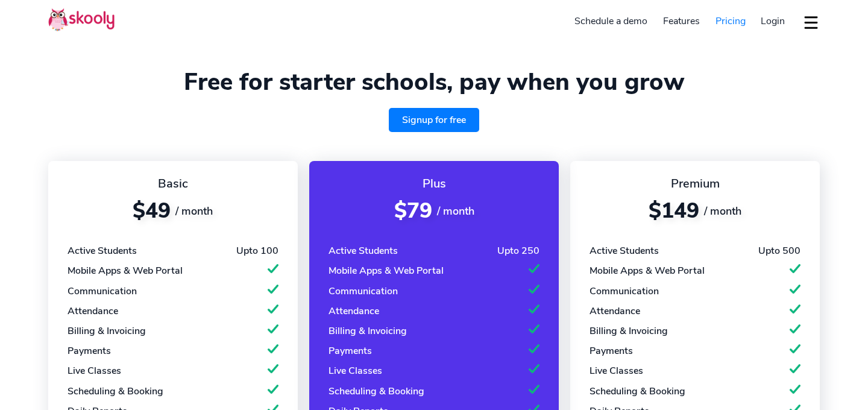 This screenshot has height=410, width=868. I want to click on button: dropdown menu, so click(810, 22).